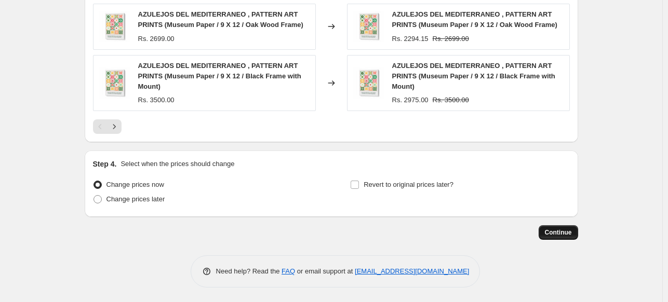 This screenshot has height=302, width=668. What do you see at coordinates (114, 127) in the screenshot?
I see `button: Next` at bounding box center [114, 127].